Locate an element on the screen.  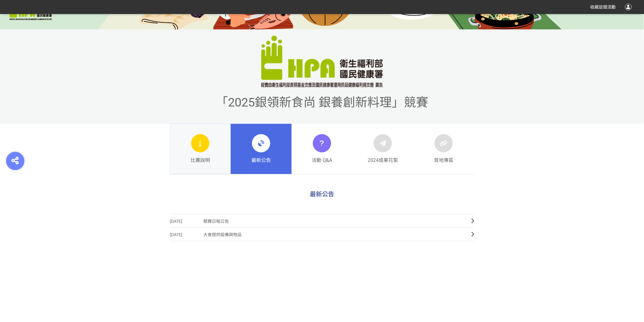
a: 「2025銀領新食尚 銀養創新料理」競賽 is located at coordinates (322, 106).